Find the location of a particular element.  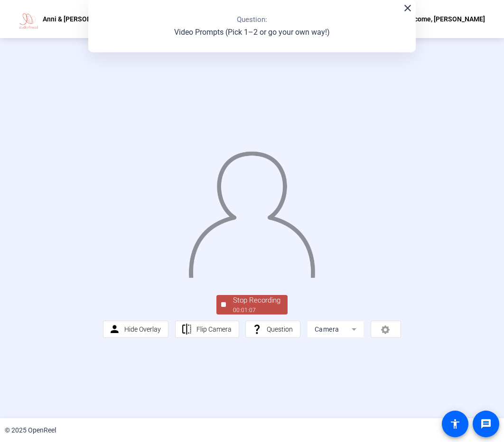

button: Flip Camera is located at coordinates (207, 329).